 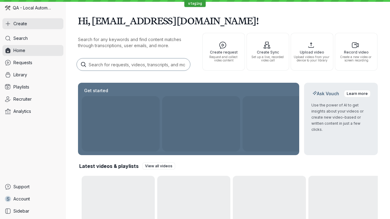 I want to click on a: Learn more, so click(x=357, y=94).